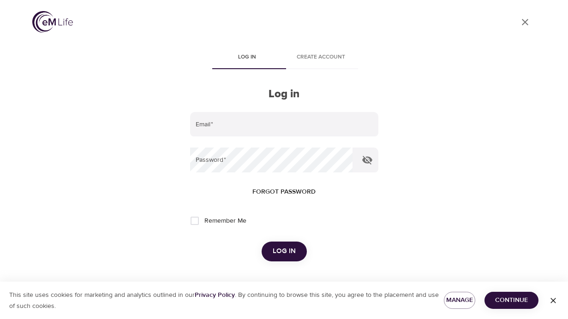  Describe the element at coordinates (215, 295) in the screenshot. I see `b: Privacy Policy` at that location.